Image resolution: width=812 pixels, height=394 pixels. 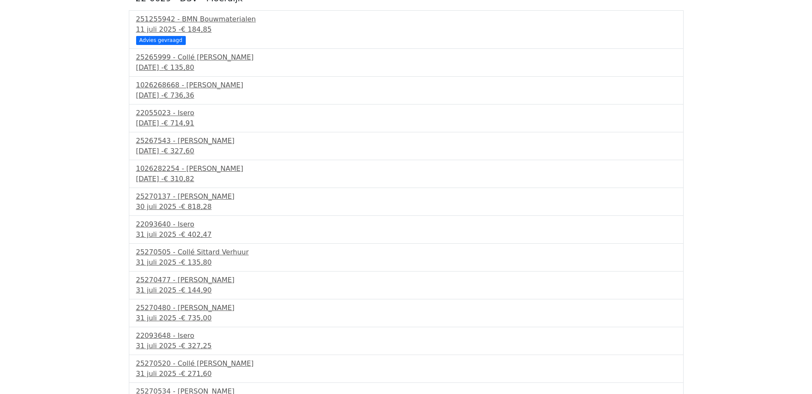 What do you see at coordinates (196, 373) in the screenshot?
I see `span: € 271,60` at bounding box center [196, 373].